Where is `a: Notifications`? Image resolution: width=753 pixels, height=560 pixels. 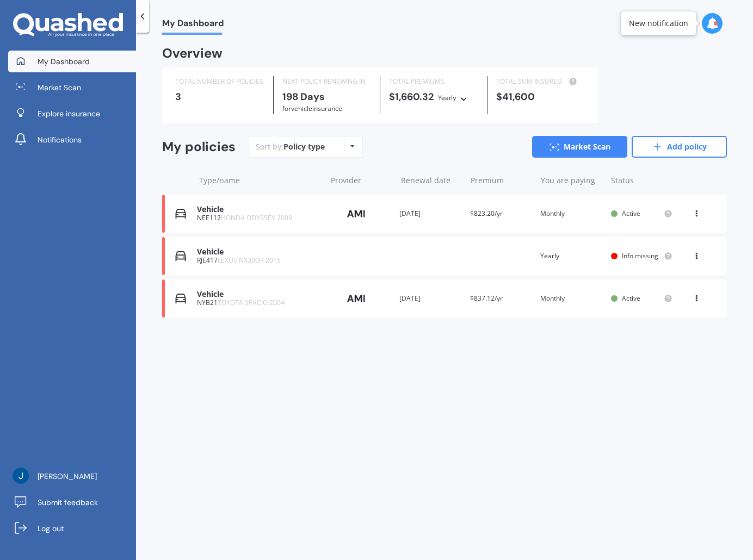 a: Notifications is located at coordinates (72, 140).